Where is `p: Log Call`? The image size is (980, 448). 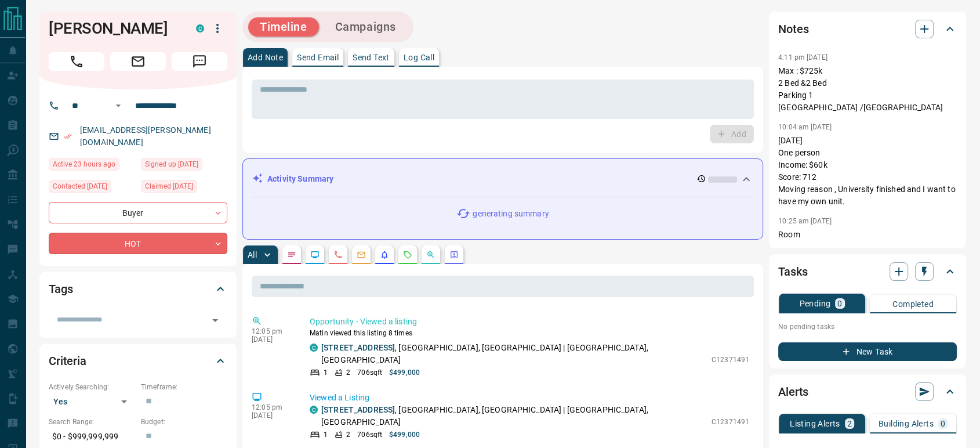 p: Log Call is located at coordinates (419, 58).